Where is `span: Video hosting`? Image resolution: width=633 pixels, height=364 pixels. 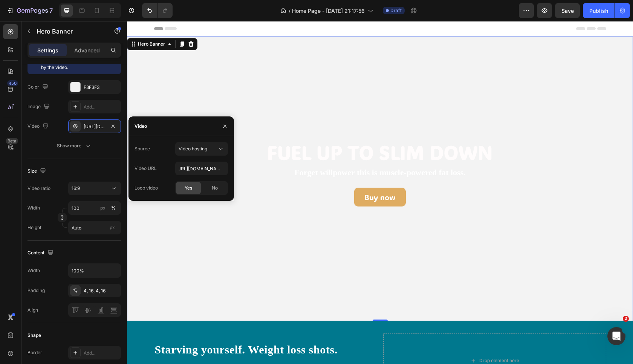
span: Video hosting is located at coordinates (193, 148).